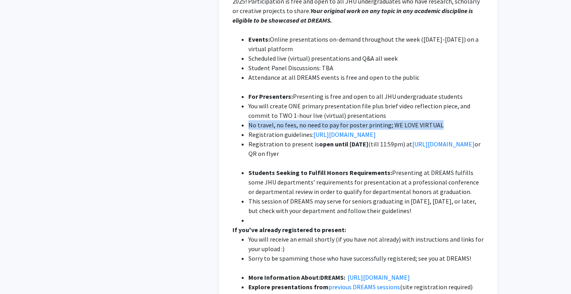 This screenshot has width=571, height=294. What do you see at coordinates (366, 135) in the screenshot?
I see `li: Registration guidelines:` at bounding box center [366, 135].